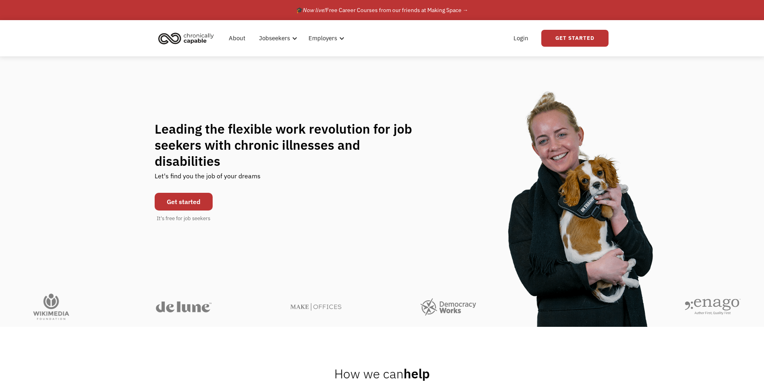 This screenshot has height=384, width=764. What do you see at coordinates (237, 38) in the screenshot?
I see `a: About` at bounding box center [237, 38].